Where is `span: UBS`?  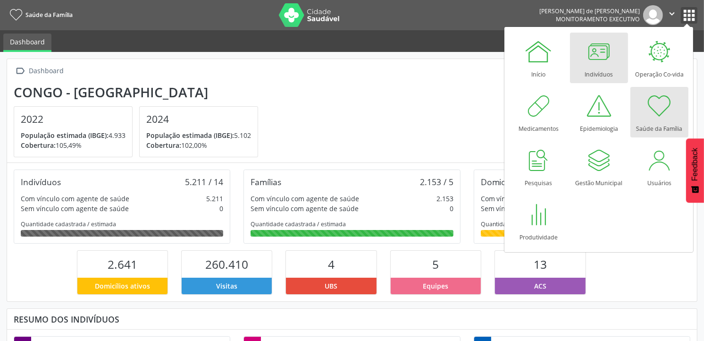
span: UBS is located at coordinates (331, 286).